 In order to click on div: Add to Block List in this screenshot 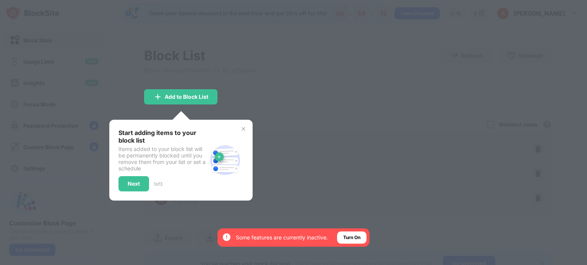, I will do `click(186, 97)`.